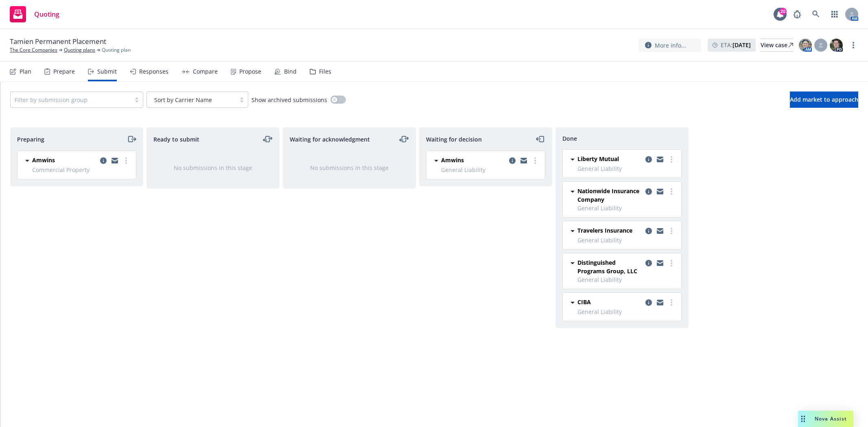 The width and height of the screenshot is (868, 427). What do you see at coordinates (47, 14) in the screenshot?
I see `span: Quoting` at bounding box center [47, 14].